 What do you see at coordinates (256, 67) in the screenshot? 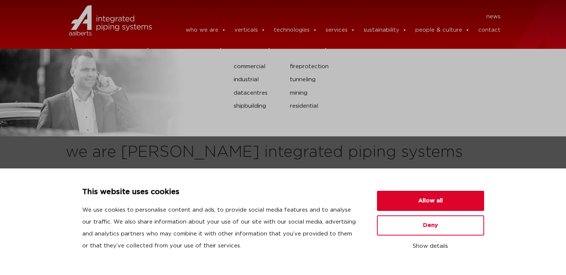
I see `a: commercial` at bounding box center [256, 67].